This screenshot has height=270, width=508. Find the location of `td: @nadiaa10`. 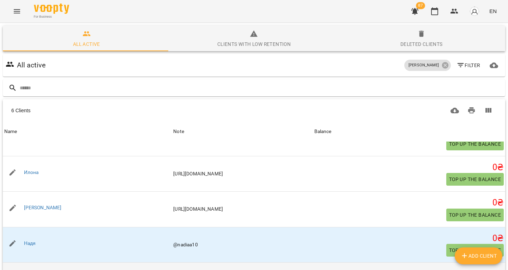

td: @nadiaa10 is located at coordinates (242, 245).